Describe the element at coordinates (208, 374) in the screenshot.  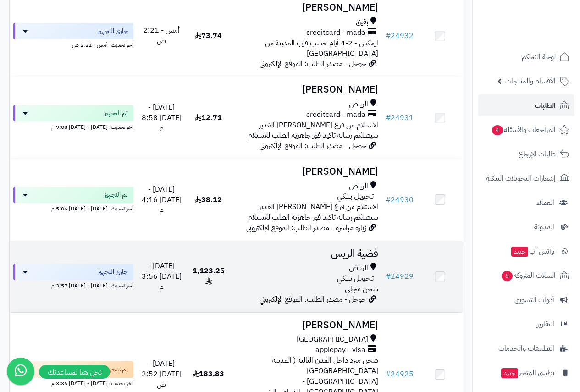
I see `span: 183.83` at that location.